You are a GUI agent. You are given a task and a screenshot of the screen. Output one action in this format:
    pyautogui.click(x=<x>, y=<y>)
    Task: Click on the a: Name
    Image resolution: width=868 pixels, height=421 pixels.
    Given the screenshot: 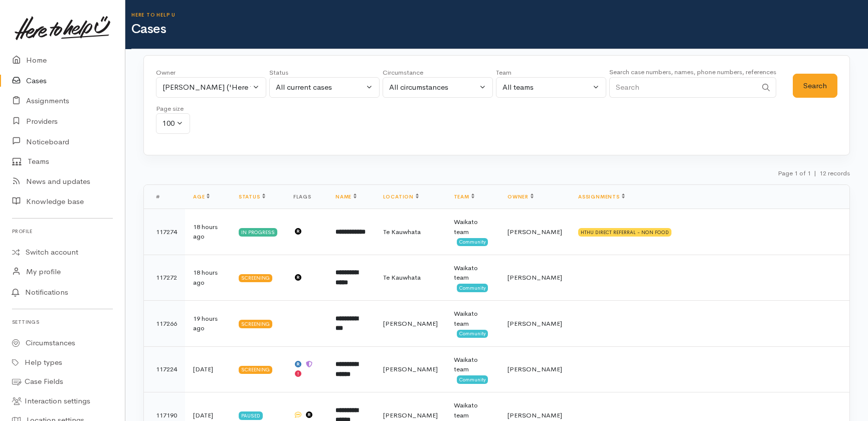 What is the action you would take?
    pyautogui.click(x=346, y=197)
    